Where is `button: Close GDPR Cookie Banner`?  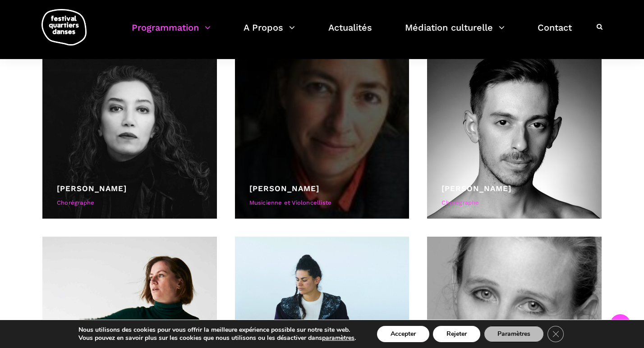
button: Close GDPR Cookie Banner is located at coordinates (556, 334).